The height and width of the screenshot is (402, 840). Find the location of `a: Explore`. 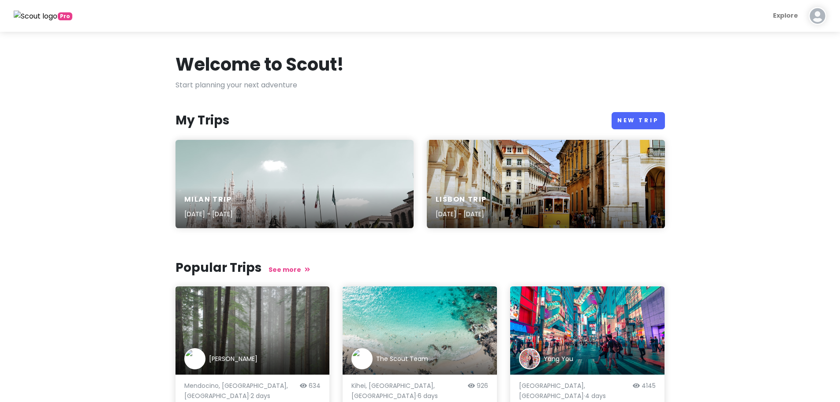

a: Explore is located at coordinates (786, 15).